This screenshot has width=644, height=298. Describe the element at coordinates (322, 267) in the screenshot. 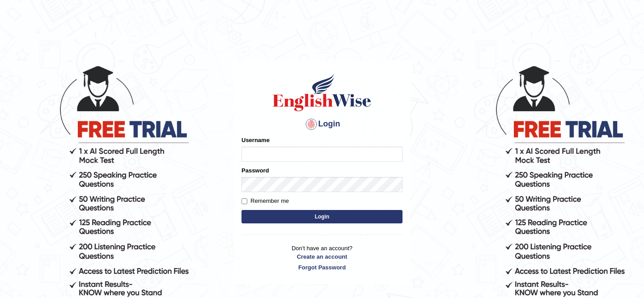

I see `a: Forgot Password` at that location.